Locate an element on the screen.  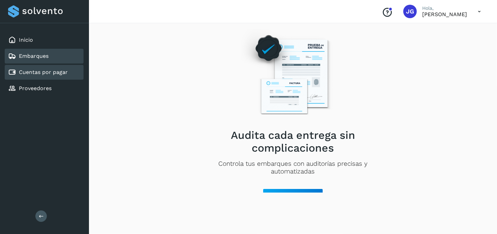
p: JAIRO GUILLERMO ASPERÓ is located at coordinates (444, 14).